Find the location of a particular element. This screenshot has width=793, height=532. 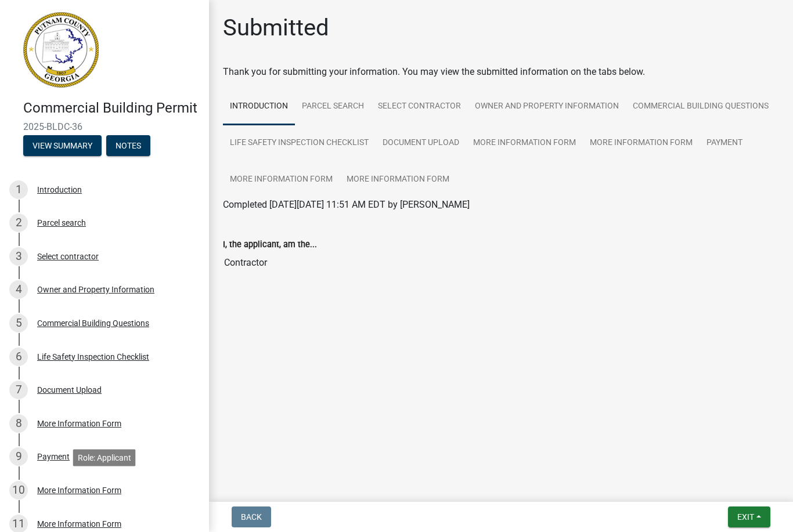

div: 2 is located at coordinates (18, 223).